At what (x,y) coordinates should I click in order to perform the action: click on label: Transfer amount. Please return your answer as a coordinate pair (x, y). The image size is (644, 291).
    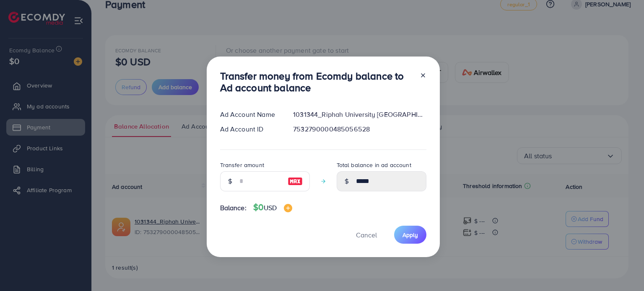
    Looking at the image, I should click on (242, 165).